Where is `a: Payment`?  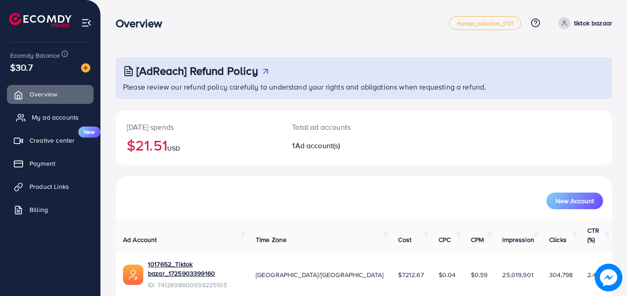 a: Payment is located at coordinates (50, 163).